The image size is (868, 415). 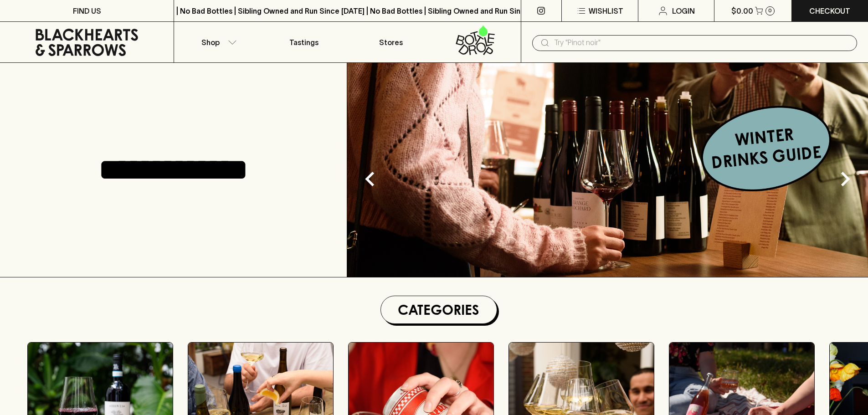 What do you see at coordinates (217, 42) in the screenshot?
I see `button: Shop` at bounding box center [217, 42].